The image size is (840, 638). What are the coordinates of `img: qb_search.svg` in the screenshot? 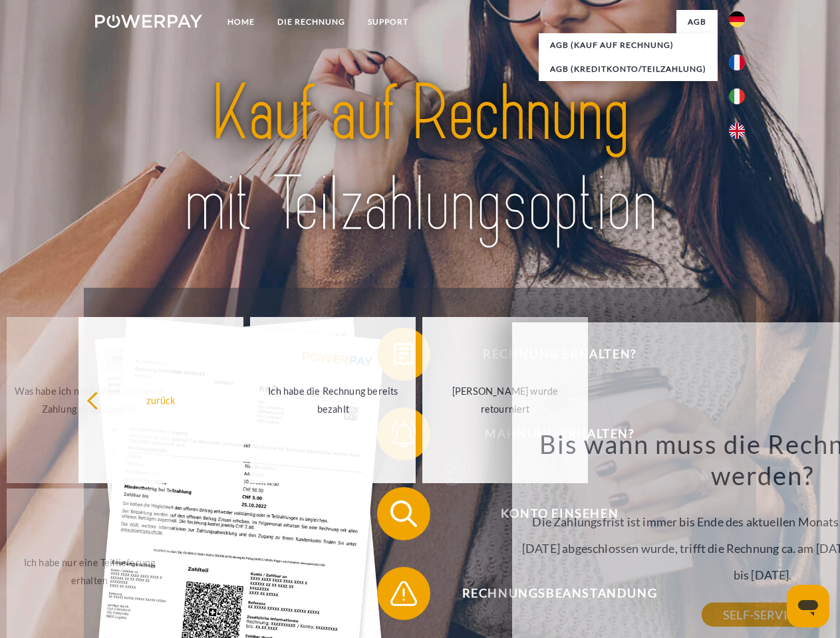 It's located at (404, 513).